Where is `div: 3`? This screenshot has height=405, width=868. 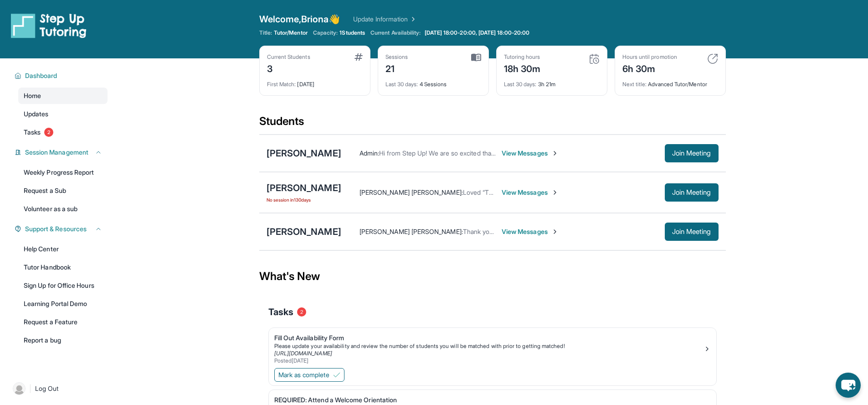
div: 3 is located at coordinates (288, 68).